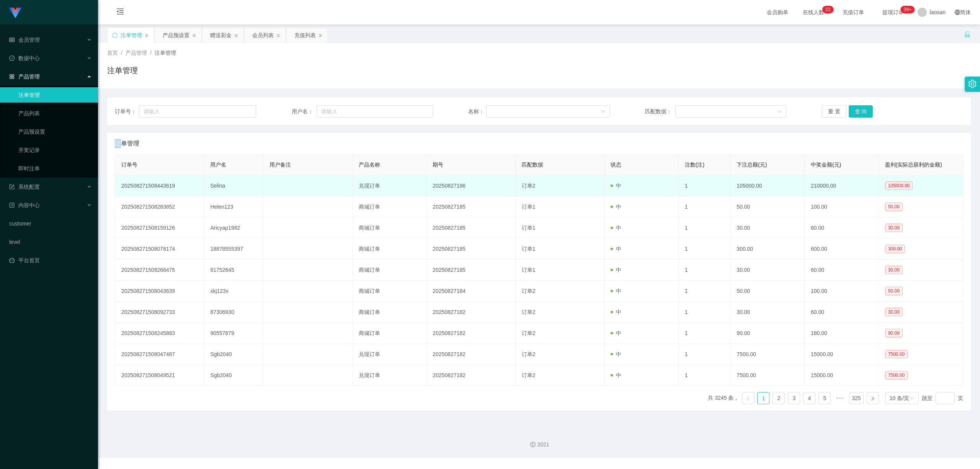  I want to click on td: 202508271508043639, so click(160, 291).